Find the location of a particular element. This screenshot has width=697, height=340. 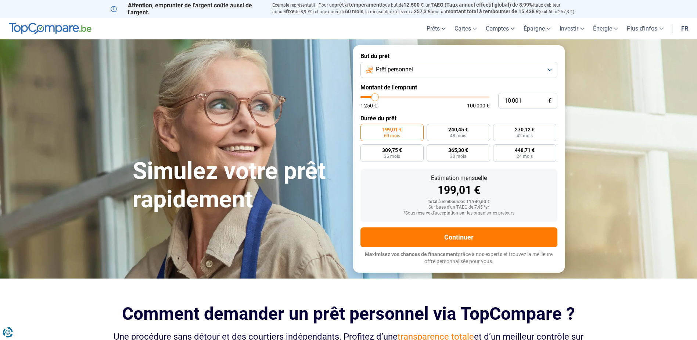

span: 1 250 € is located at coordinates (369, 106).